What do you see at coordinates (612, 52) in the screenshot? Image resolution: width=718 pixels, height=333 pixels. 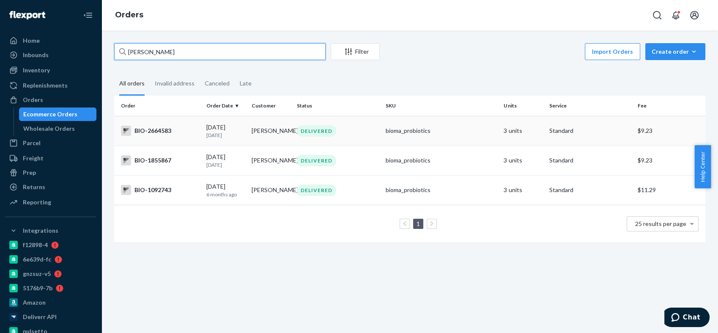 I see `button: Import Orders` at bounding box center [612, 52].